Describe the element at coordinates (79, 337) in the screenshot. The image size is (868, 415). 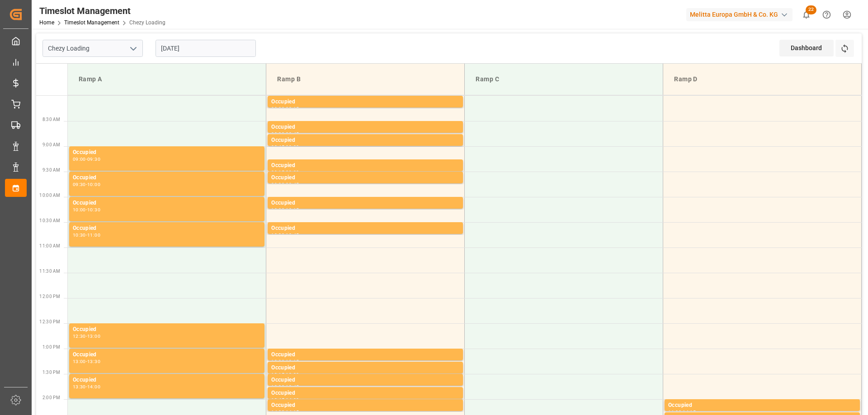
I see `div: 12:30` at that location.